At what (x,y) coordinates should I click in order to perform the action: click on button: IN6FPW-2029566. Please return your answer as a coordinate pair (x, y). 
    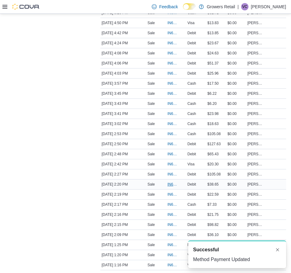
    Looking at the image, I should click on (176, 265).